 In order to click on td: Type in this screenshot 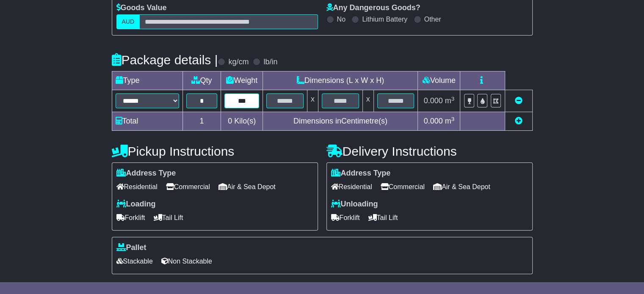, I will do `click(147, 81)`.